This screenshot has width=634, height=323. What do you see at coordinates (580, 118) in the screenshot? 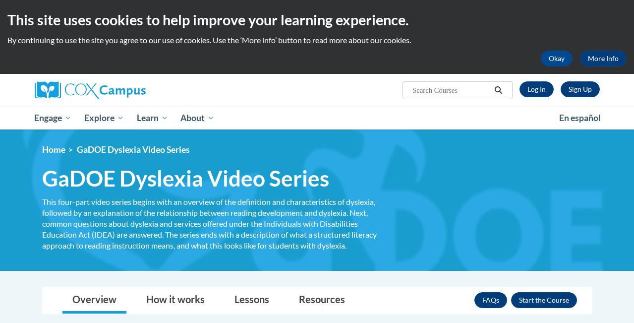
I see `a: En español` at bounding box center [580, 118].